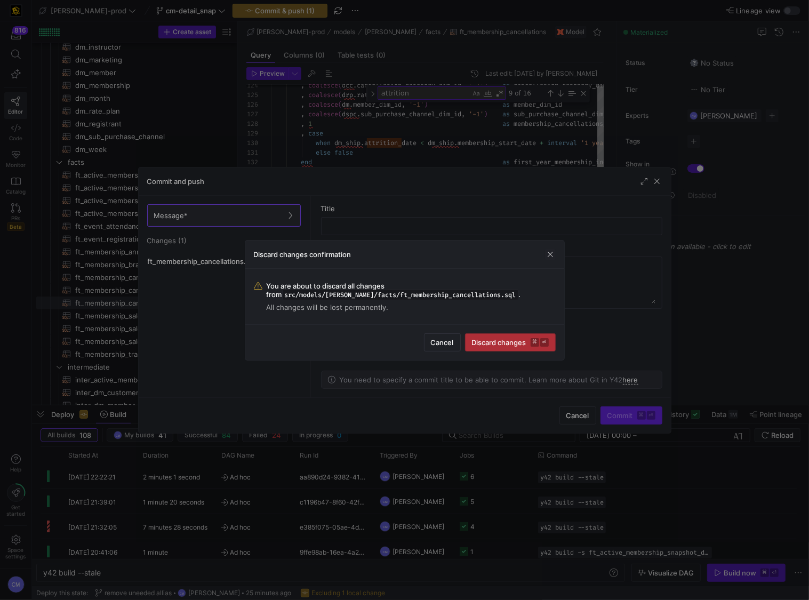 The image size is (809, 600). I want to click on span: Discard changes, so click(510, 342).